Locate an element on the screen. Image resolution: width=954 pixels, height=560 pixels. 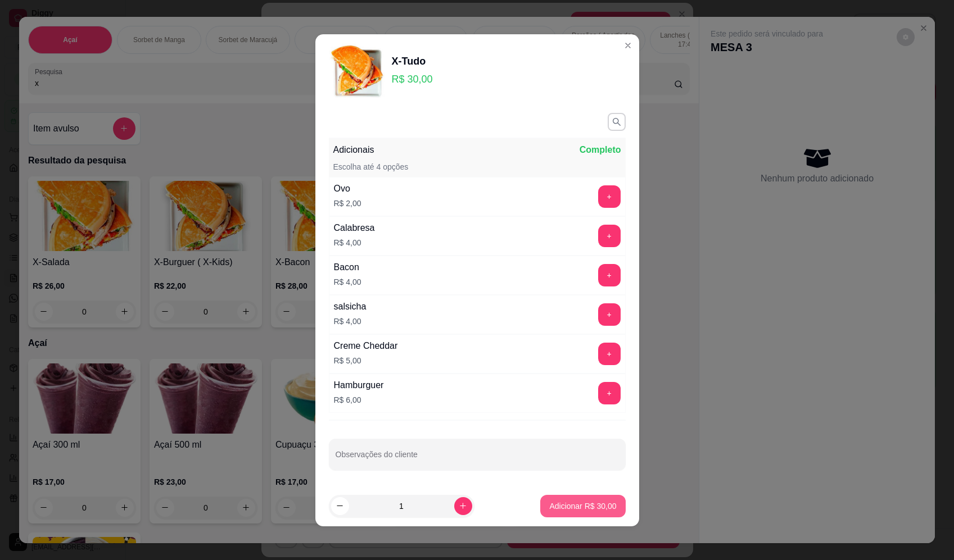
p: R$ 6,00 is located at coordinates (358, 400).